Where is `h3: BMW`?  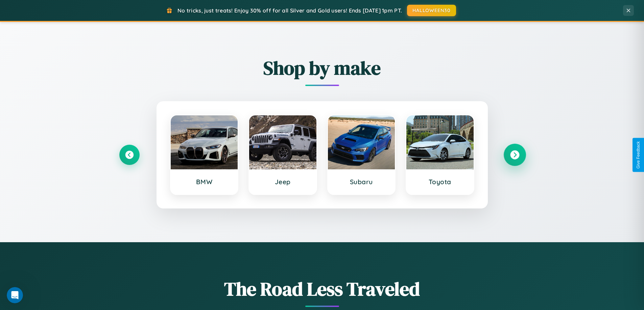 h3: BMW is located at coordinates (204, 182).